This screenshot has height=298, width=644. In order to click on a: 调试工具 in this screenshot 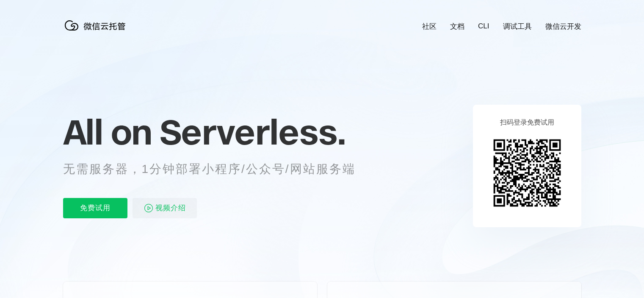, I will do `click(517, 26)`.